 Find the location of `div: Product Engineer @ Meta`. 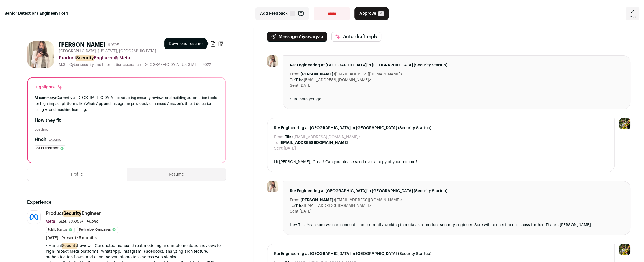

div: Product Engineer @ Meta is located at coordinates (142, 58).